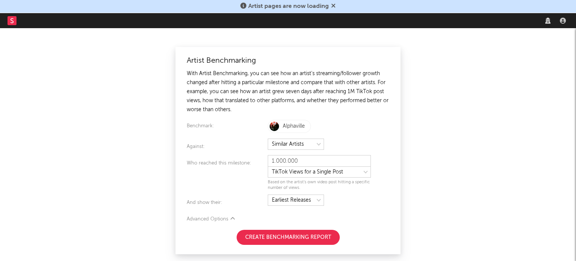 The width and height of the screenshot is (576, 261). Describe the element at coordinates (319, 161) in the screenshot. I see `input: eg. 1.000.000` at that location.